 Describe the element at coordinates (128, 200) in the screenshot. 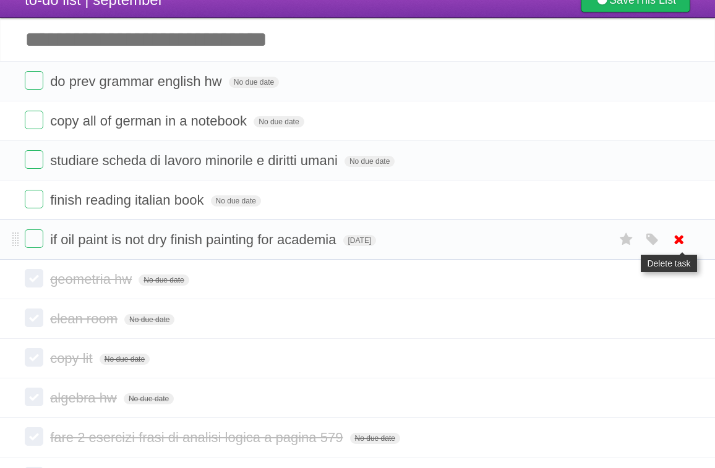

I see `span: finish reading italian book` at that location.